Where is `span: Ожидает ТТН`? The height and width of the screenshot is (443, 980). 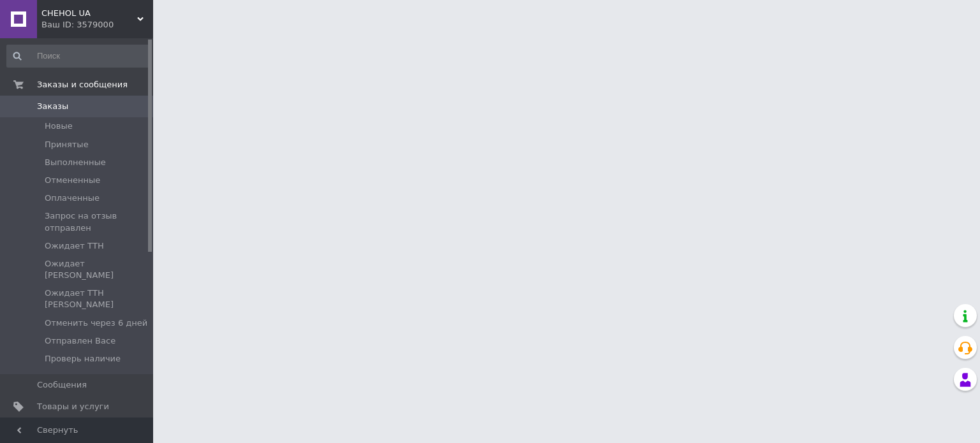 span: Ожидает ТТН is located at coordinates (74, 246).